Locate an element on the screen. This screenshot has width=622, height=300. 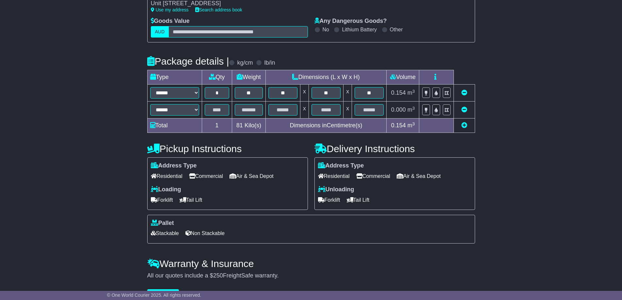
span: 81 is located at coordinates (239, 125).